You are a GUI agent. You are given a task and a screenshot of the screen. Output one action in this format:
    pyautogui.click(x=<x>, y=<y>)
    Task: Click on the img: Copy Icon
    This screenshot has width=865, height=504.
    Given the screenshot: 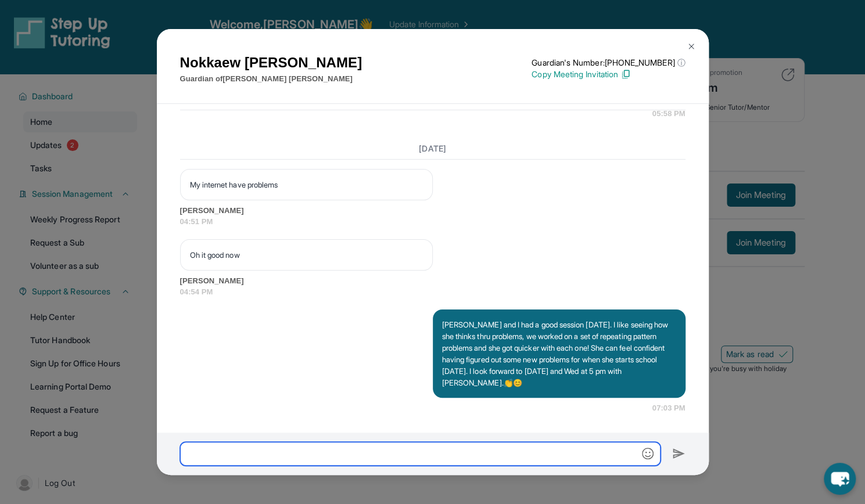 What is the action you would take?
    pyautogui.click(x=625, y=75)
    